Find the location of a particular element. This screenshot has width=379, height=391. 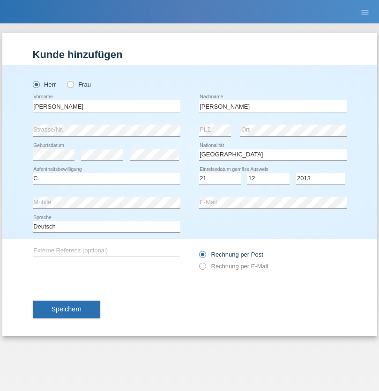

input: Rechnung per Post is located at coordinates (202, 257).